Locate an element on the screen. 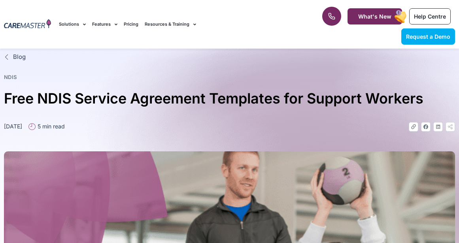  a: What's New is located at coordinates (375, 16).